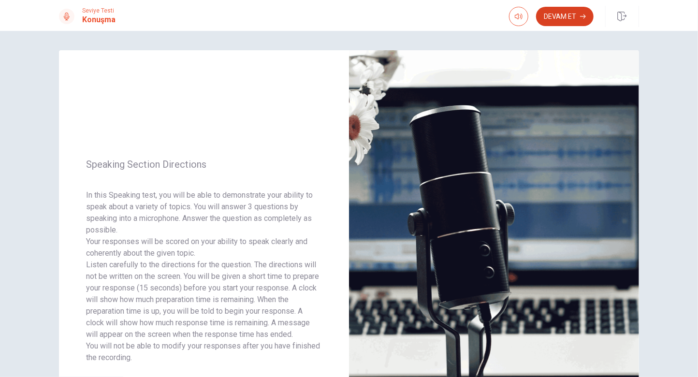 This screenshot has height=377, width=698. I want to click on p: Your responses will be scored on your ability to speak clearly and coherently about the given topic., so click(204, 248).